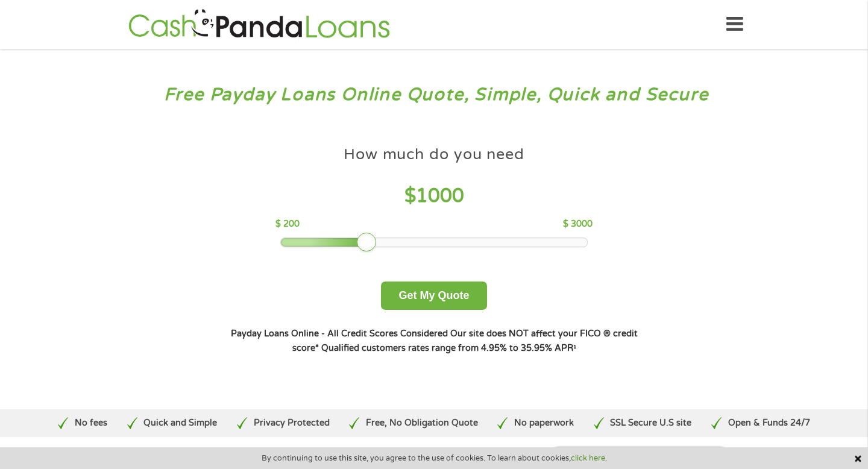 This screenshot has width=868, height=469. What do you see at coordinates (340, 333) in the screenshot?
I see `strong: Payday Loans Online - All Credit Scores Considered` at bounding box center [340, 333].